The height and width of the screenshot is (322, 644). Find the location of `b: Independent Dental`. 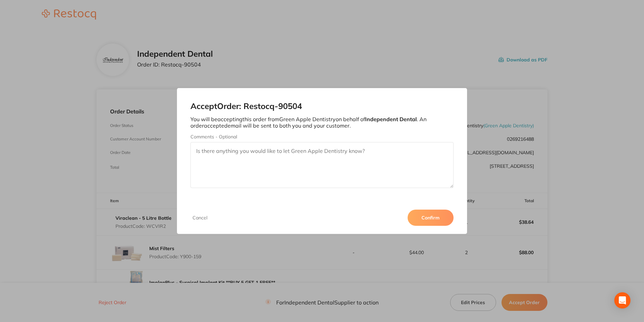

b: Independent Dental is located at coordinates (390, 119).